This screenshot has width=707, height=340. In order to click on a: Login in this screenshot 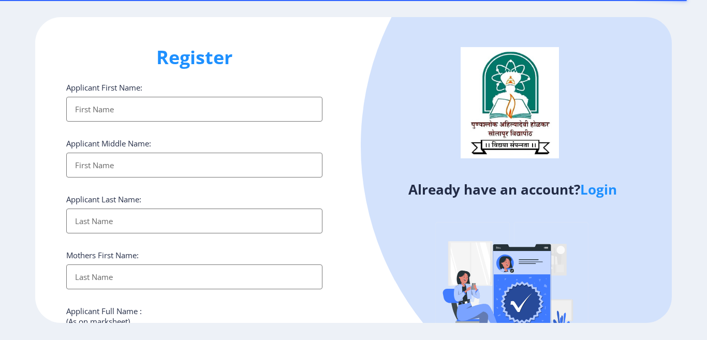, I will do `click(598, 189)`.